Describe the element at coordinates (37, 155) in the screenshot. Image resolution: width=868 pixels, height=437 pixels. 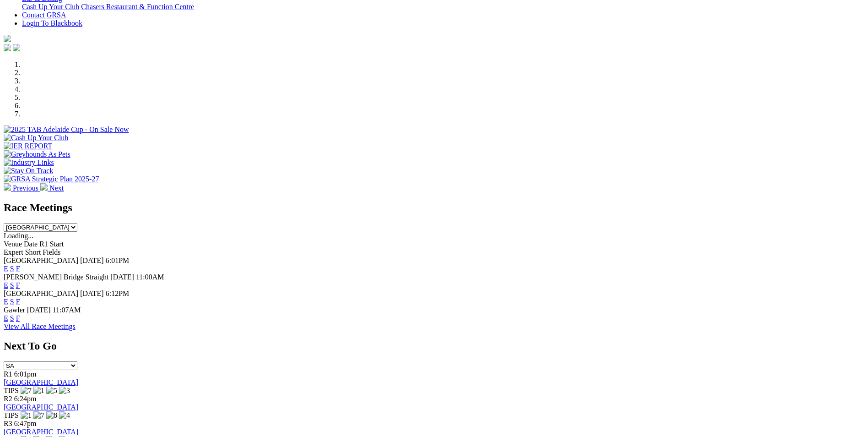
I see `img: Greyhounds As Pets` at that location.